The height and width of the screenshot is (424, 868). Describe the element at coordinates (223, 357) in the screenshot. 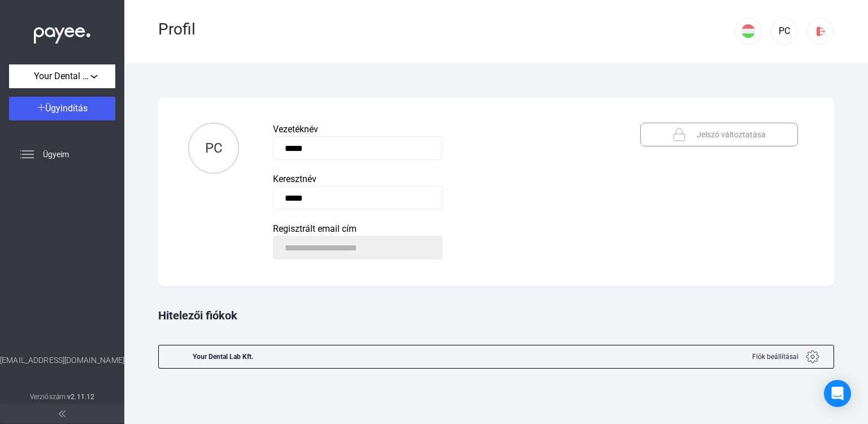

I see `div: Your Dental Lab Kft.` at that location.